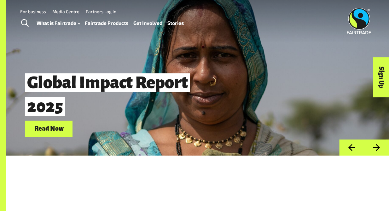 The image size is (389, 211). I want to click on a: Partners Log In, so click(101, 11).